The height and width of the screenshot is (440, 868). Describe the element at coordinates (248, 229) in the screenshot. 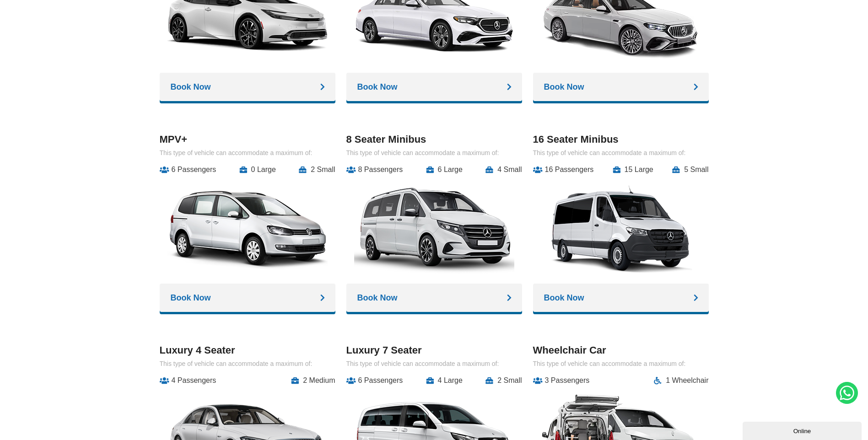

I see `img: A1 Taxis MPV+` at that location.